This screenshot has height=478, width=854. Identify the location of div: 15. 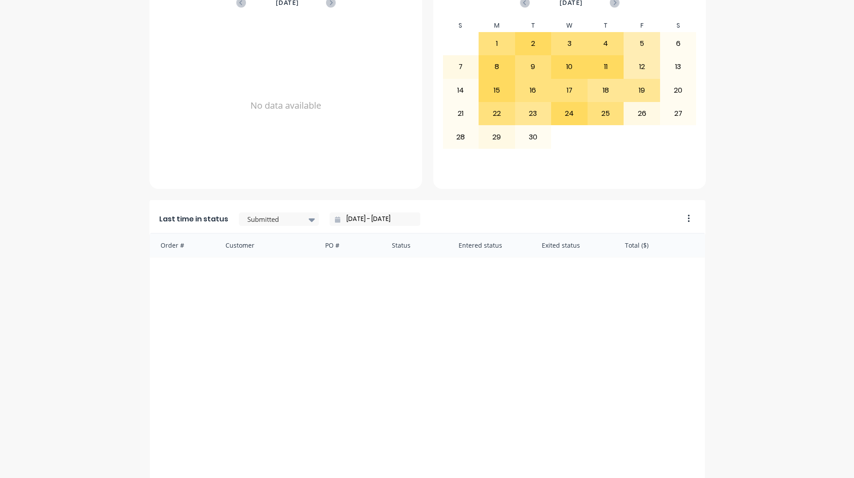
(497, 90).